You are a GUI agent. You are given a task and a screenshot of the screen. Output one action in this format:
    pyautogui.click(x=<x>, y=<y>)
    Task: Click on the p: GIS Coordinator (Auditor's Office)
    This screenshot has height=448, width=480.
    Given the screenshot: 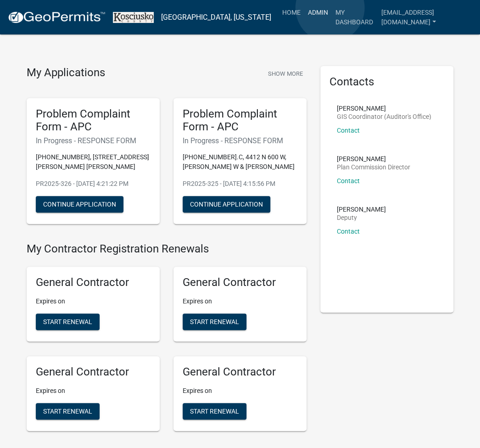 What is the action you would take?
    pyautogui.click(x=384, y=116)
    